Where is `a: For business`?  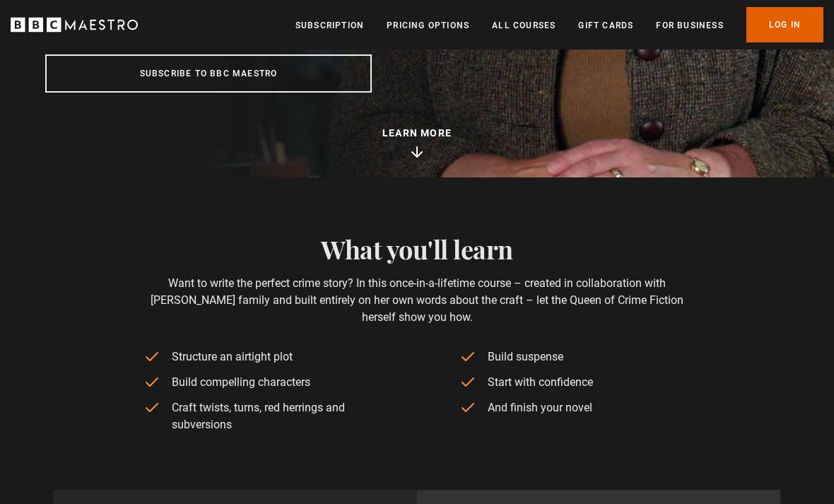
a: For business is located at coordinates (689, 25).